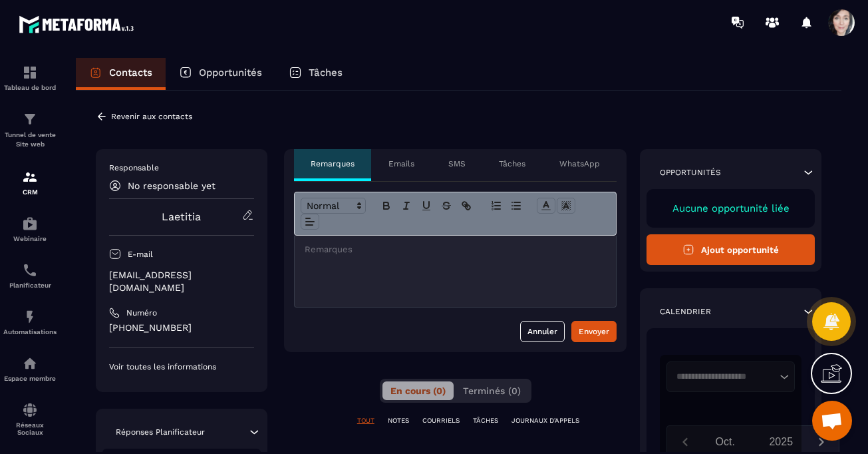 The image size is (868, 454). I want to click on a: formationformationTunnel de vente Site web, so click(30, 130).